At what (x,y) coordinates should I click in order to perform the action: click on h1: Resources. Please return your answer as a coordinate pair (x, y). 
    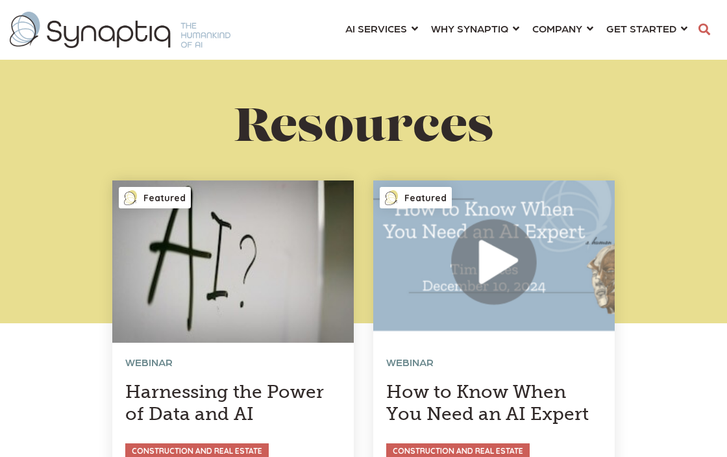
    Looking at the image, I should click on (363, 129).